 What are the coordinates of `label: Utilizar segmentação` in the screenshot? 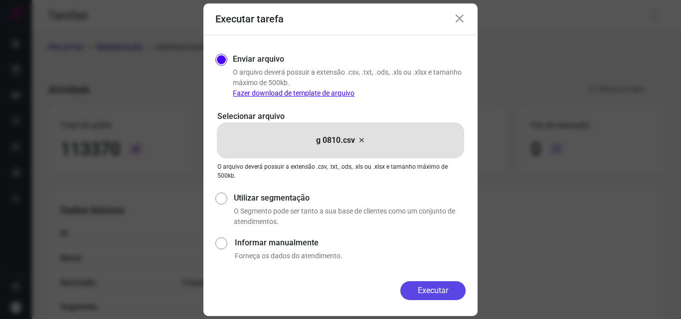 It's located at (349, 198).